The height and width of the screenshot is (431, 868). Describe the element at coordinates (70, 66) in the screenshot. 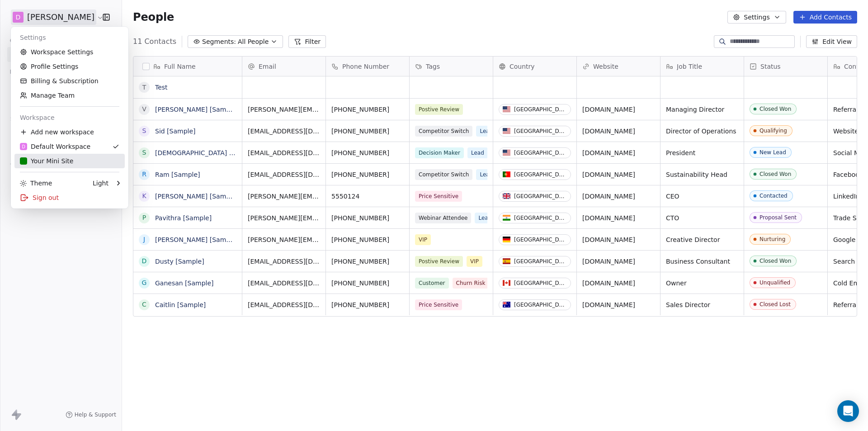

I see `a: Profile Settings` at that location.